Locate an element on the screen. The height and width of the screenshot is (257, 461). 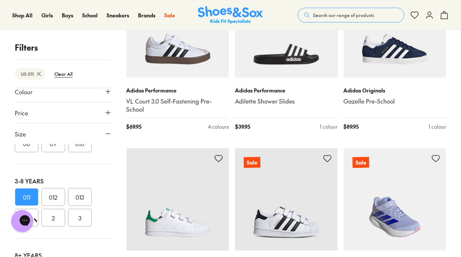
span: Colour is located at coordinates (24, 92).